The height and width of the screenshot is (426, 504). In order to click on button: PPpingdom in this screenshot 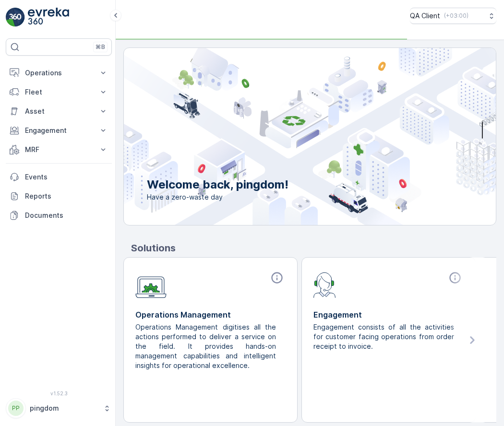, I will do `click(58, 409)`.